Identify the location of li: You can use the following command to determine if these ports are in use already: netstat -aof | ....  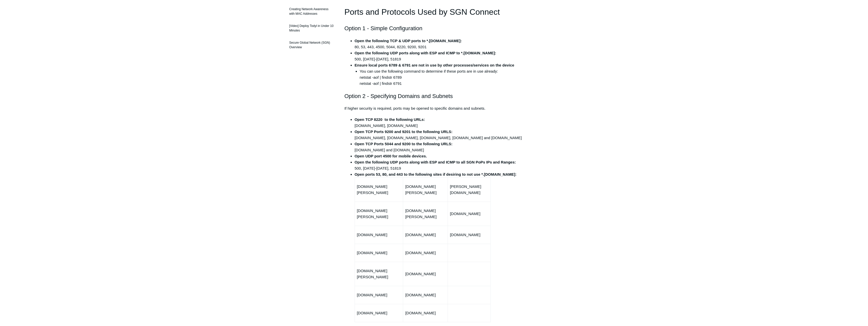
(442, 77).